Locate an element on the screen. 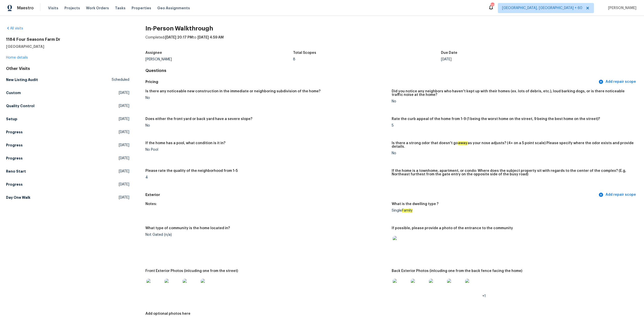 The image size is (644, 317). h5: Is there a strong odor that doesn't go as your nose adjusts? (4+ on a 5 point scale) Please speci... is located at coordinates (513, 145).